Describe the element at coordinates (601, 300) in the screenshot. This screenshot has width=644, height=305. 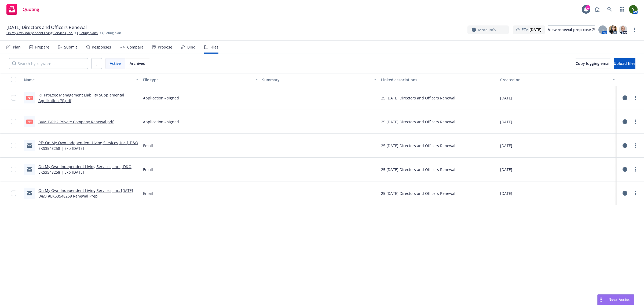
I see `div: Drag to move` at that location.